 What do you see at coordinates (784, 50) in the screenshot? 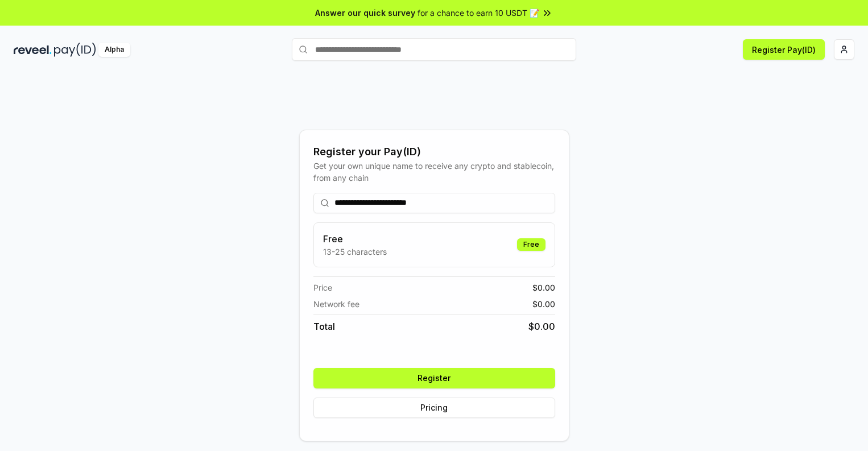
I see `button: Register Pay(ID)` at bounding box center [784, 50].